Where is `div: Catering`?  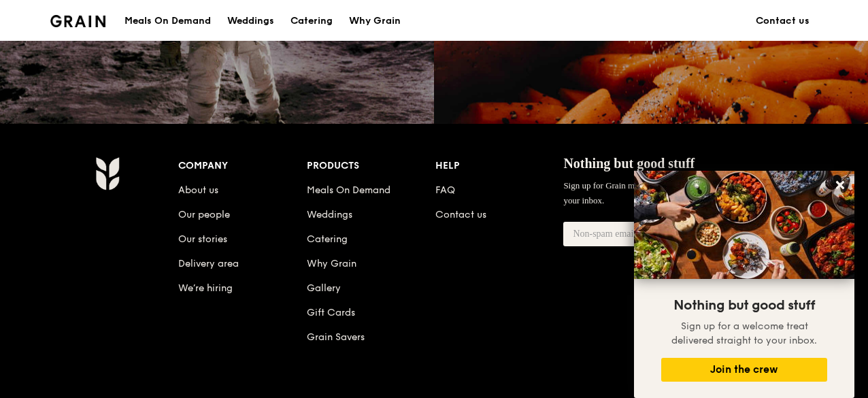 div: Catering is located at coordinates (312, 21).